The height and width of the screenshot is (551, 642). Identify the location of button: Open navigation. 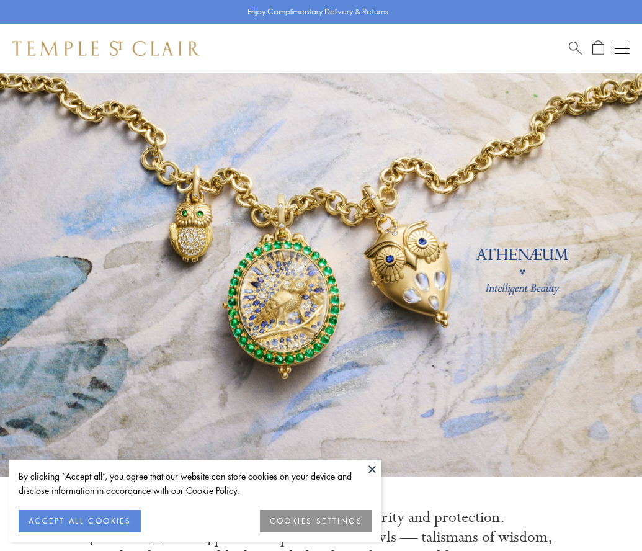
(622, 48).